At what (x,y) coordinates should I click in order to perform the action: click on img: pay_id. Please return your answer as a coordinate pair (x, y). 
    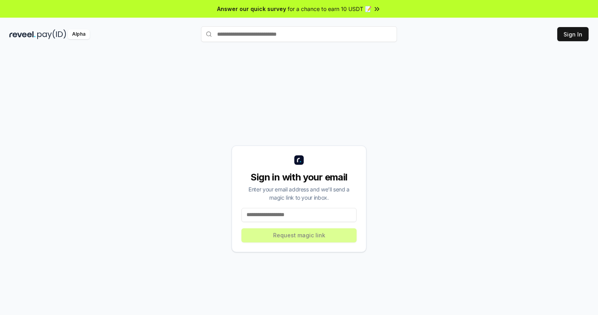
    Looking at the image, I should click on (52, 34).